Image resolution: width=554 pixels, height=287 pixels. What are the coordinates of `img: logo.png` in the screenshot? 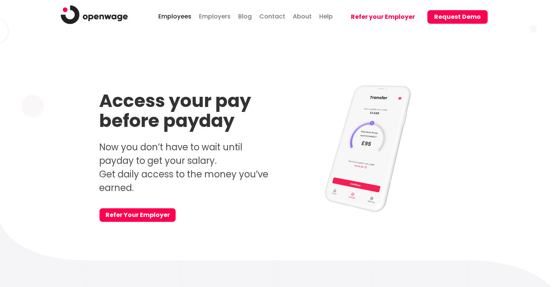 It's located at (94, 15).